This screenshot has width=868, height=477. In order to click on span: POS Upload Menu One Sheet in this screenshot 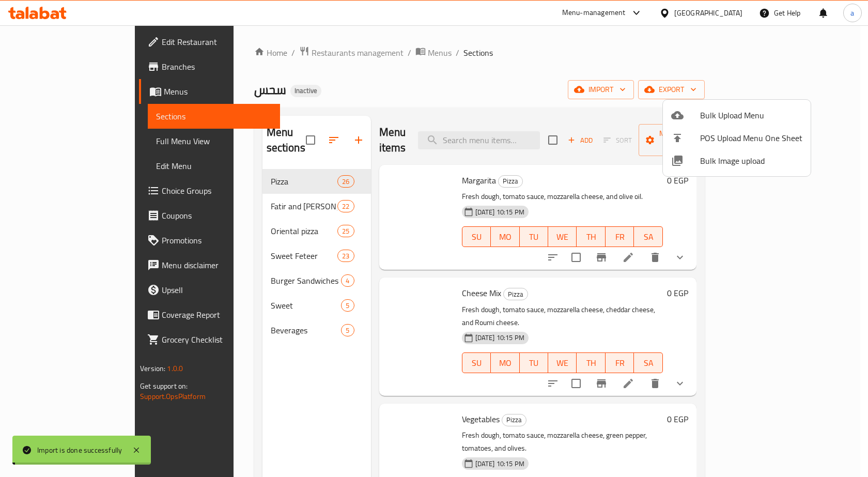, I will do `click(751, 138)`.